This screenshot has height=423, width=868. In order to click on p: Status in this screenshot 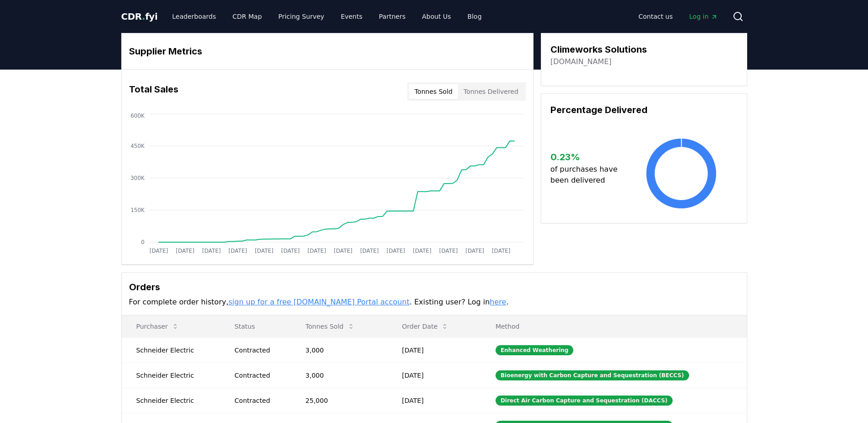, I will do `click(255, 327)`.